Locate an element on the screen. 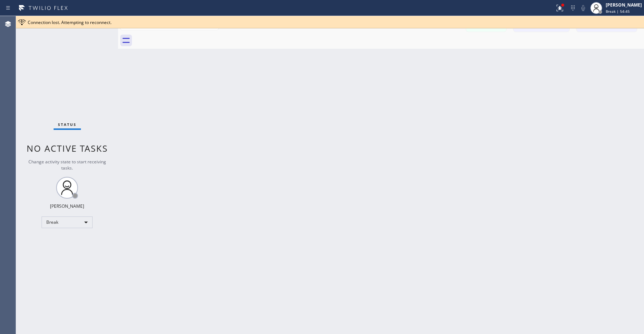  button: Mute is located at coordinates (583, 8).